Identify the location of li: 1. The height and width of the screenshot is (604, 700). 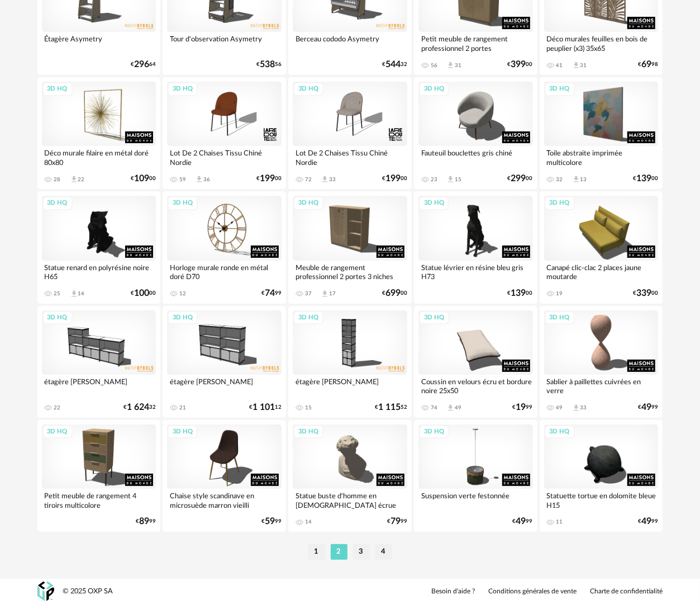
(317, 552).